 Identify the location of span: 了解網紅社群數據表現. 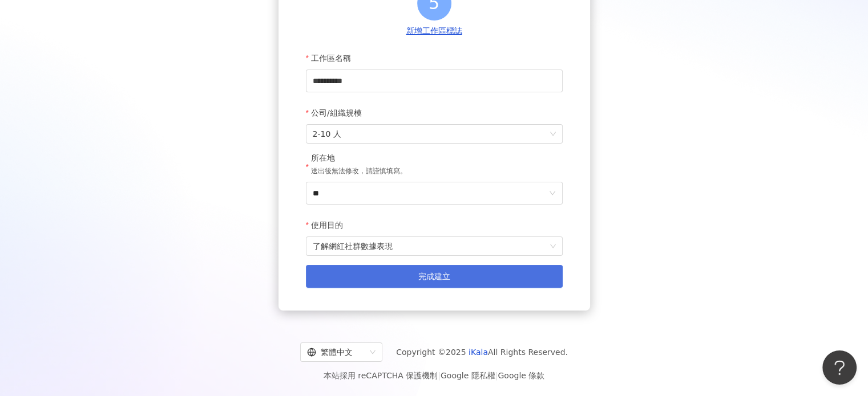
(434, 246).